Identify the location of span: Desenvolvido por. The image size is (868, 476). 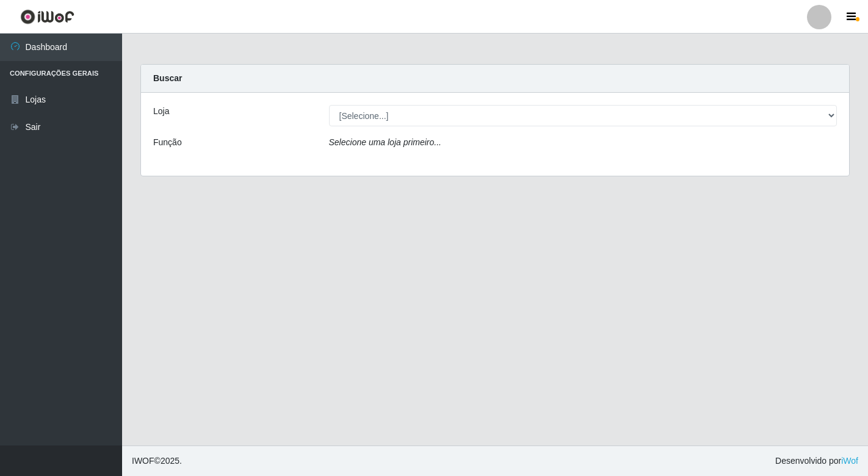
(817, 461).